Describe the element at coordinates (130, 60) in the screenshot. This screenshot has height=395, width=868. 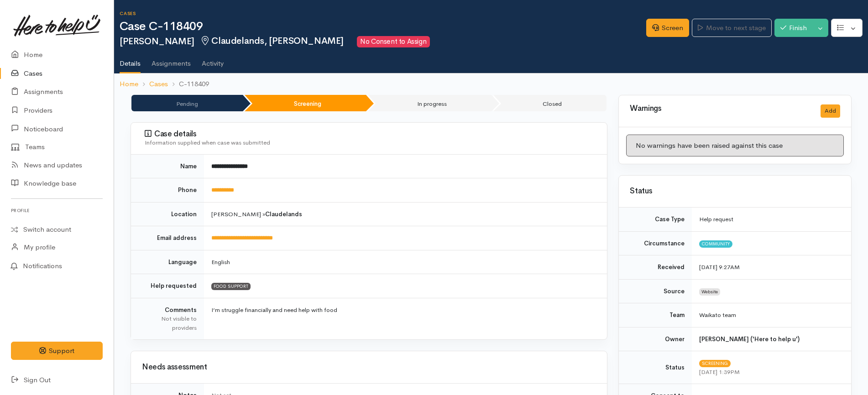
I see `a: Details` at that location.